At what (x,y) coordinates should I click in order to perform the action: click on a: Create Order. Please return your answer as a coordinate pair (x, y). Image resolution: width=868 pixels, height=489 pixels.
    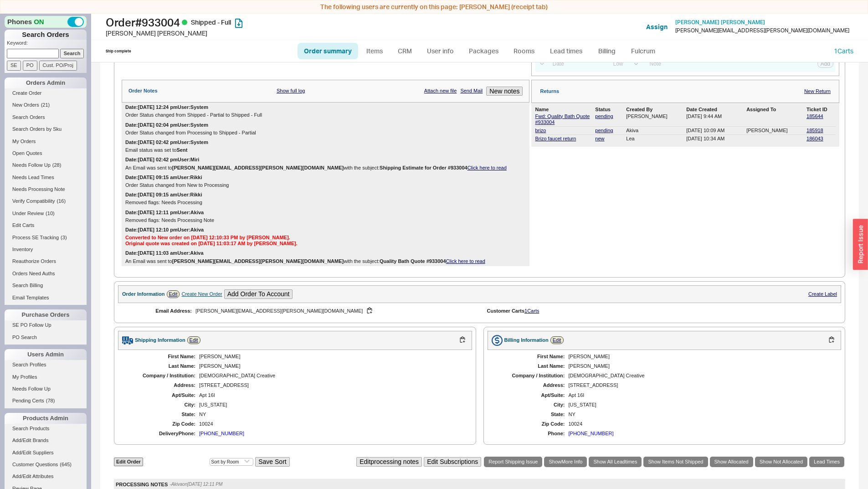
    Looking at the image, I should click on (45, 93).